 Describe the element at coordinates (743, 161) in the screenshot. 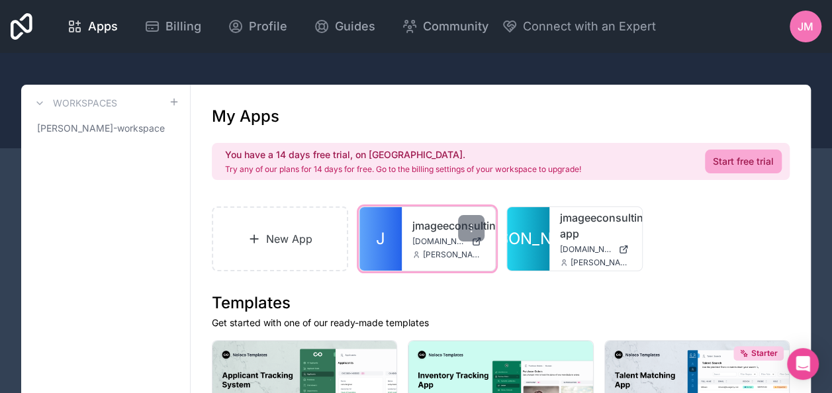

I see `a: Start free trial` at that location.